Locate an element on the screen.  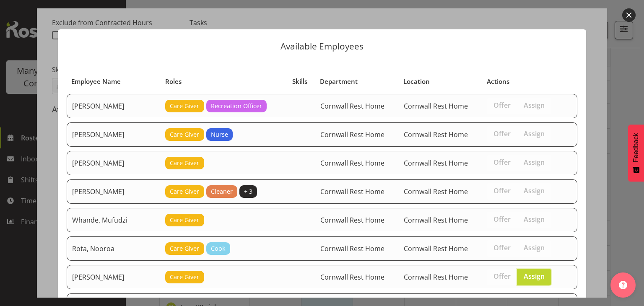
span: Cook is located at coordinates (218, 249).